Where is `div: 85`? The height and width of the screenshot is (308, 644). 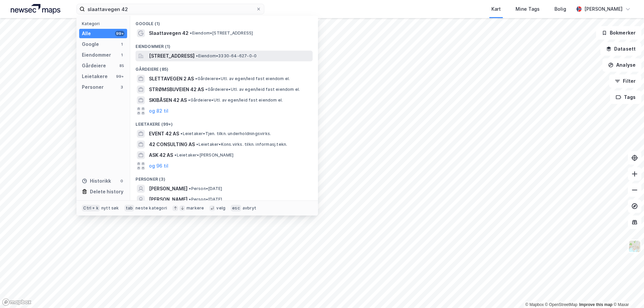 div: 85 is located at coordinates (122, 66).